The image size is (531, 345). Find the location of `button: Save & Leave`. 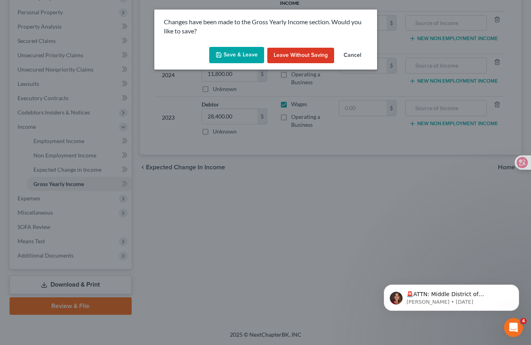

button: Save & Leave is located at coordinates (237, 55).